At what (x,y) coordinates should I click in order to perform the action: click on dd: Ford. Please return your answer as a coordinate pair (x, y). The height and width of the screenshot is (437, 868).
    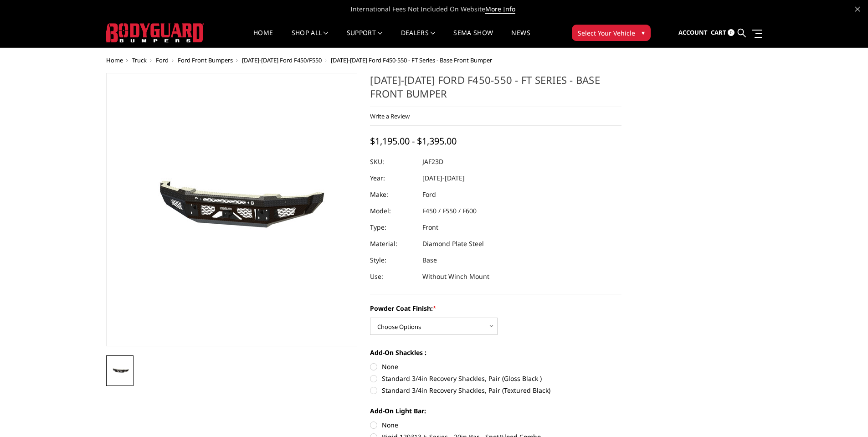
    Looking at the image, I should click on (429, 195).